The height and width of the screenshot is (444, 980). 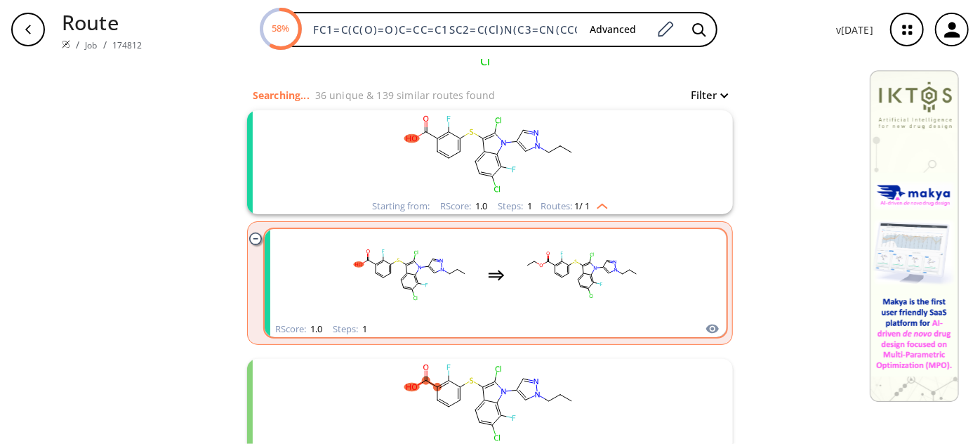 What do you see at coordinates (66, 44) in the screenshot?
I see `img: Spaya logo` at bounding box center [66, 44].